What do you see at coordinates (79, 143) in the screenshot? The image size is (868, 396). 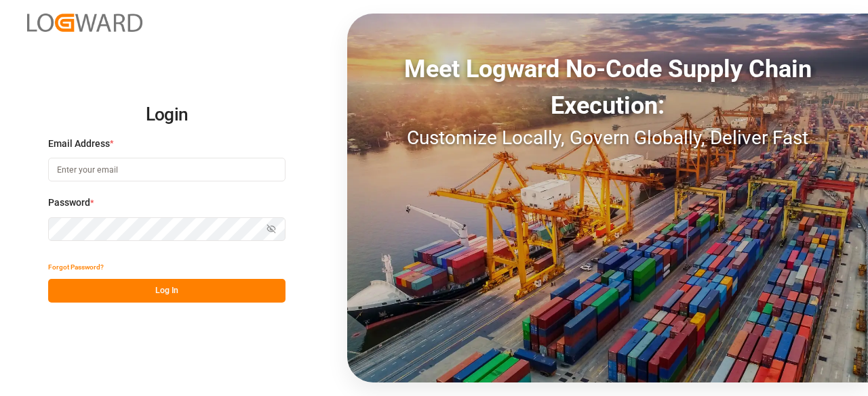 I see `span: Email Address` at bounding box center [79, 143].